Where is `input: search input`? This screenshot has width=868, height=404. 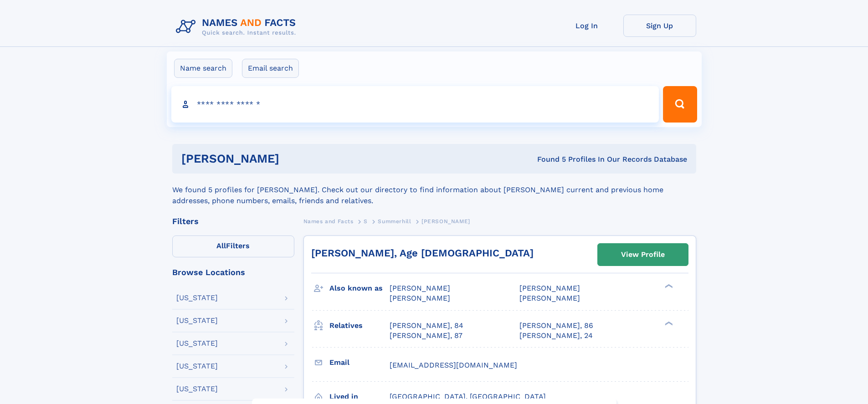 input: search input is located at coordinates (415, 104).